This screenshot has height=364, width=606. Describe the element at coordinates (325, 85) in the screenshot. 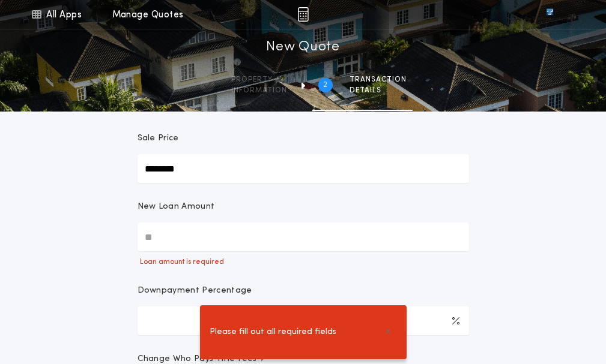

I see `h2: 2` at that location.